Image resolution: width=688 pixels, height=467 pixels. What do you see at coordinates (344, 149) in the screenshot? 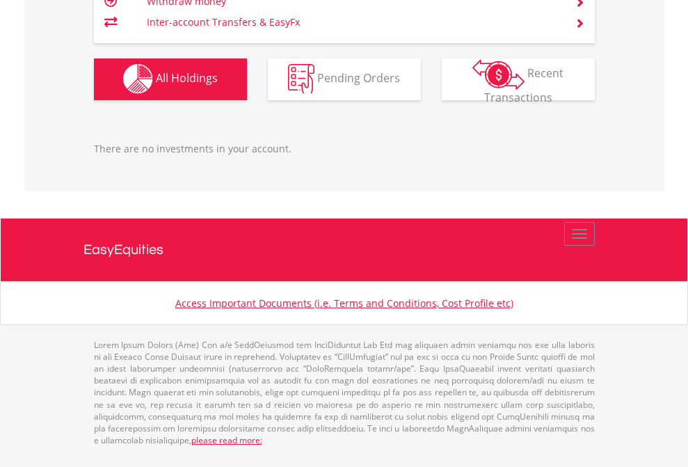
I see `p: There are no investments in your account.` at bounding box center [344, 149].